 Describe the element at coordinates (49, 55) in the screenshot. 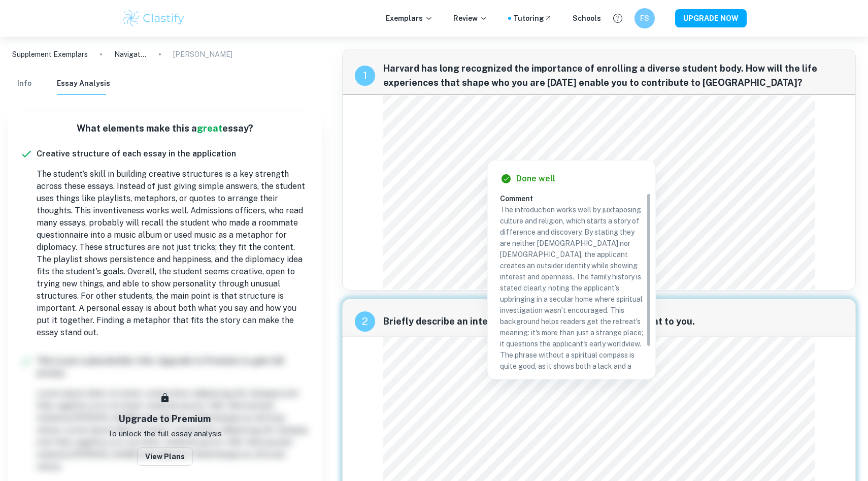

I see `a: Supplement Exemplars` at that location.